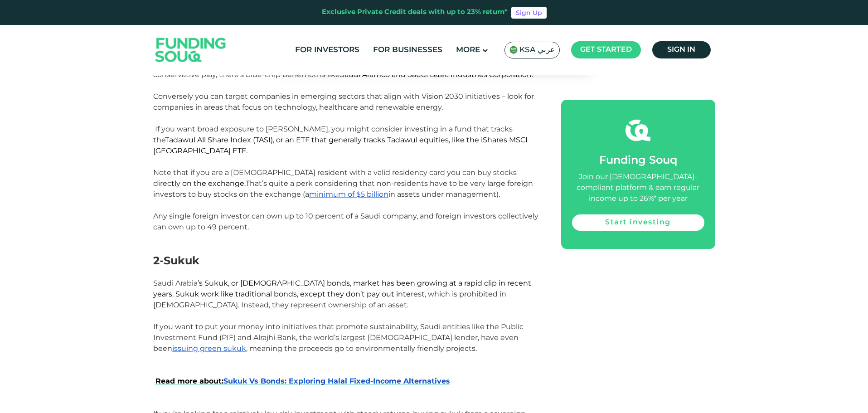 Image resolution: width=868 pixels, height=413 pixels. What do you see at coordinates (638, 161) in the screenshot?
I see `span: Funding Souq` at bounding box center [638, 161].